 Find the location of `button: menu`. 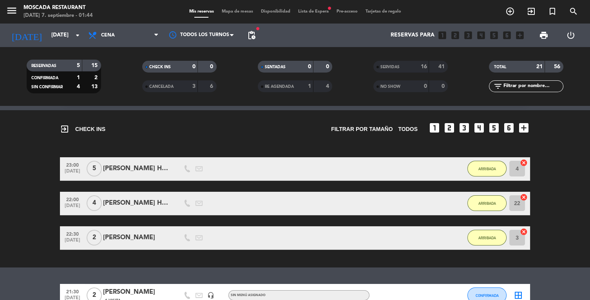

button: menu is located at coordinates (12, 12).